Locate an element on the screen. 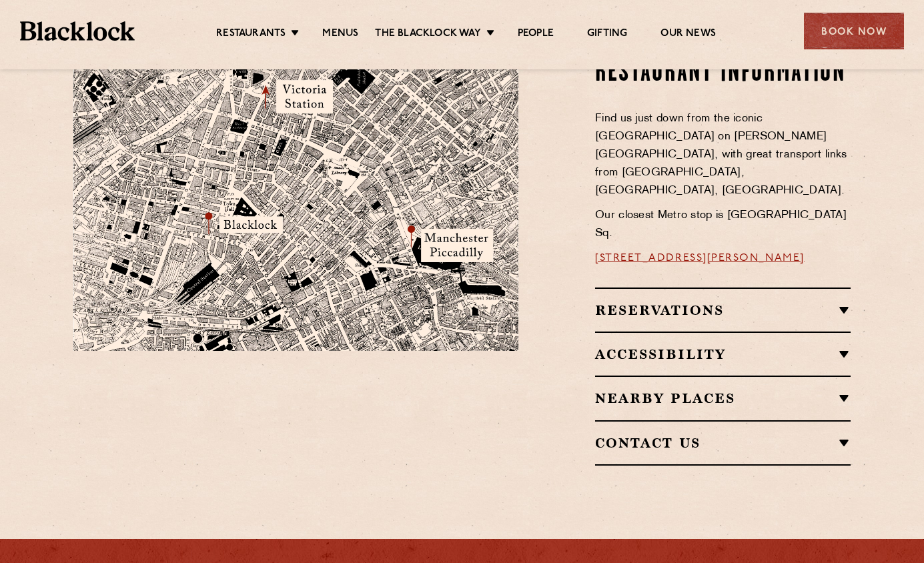 The width and height of the screenshot is (924, 563). div: Book Now is located at coordinates (854, 31).